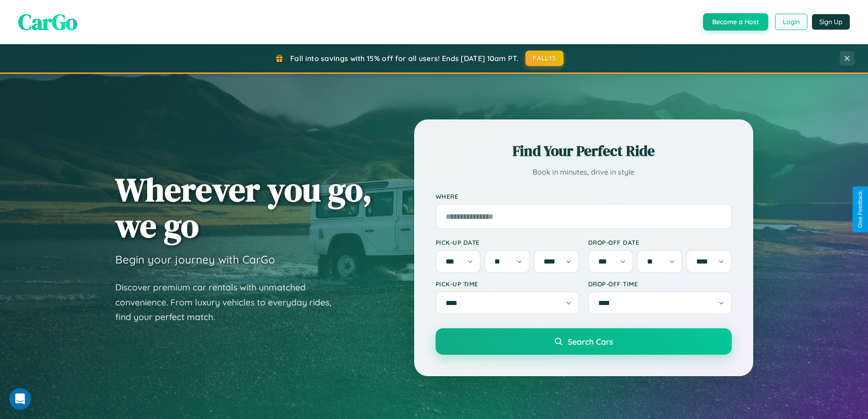 This screenshot has height=419, width=868. I want to click on p: Discover premium car rentals with unmatched convenience. From luxury vehicles to everyday rides, ..., so click(229, 302).